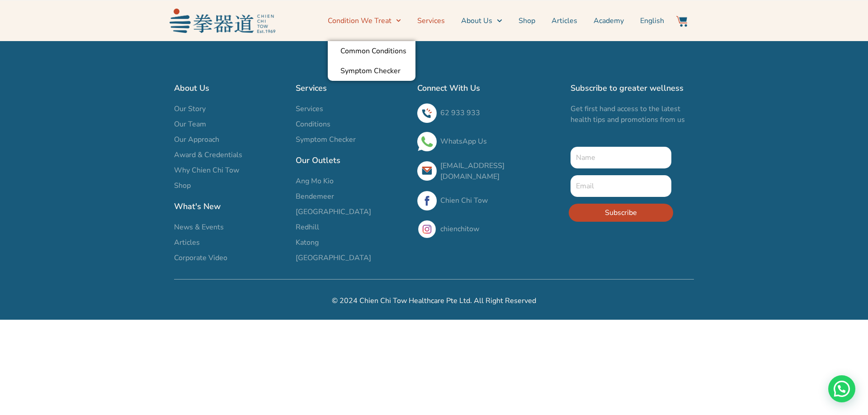  Describe the element at coordinates (208, 155) in the screenshot. I see `span: Award & Credentials` at that location.